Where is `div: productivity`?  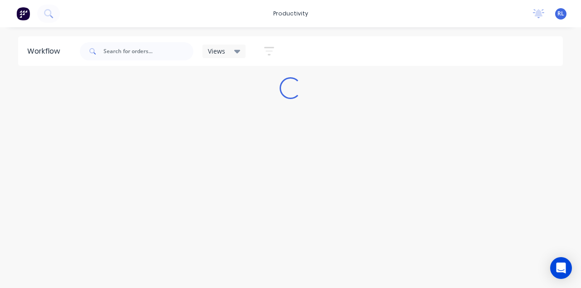 div: productivity is located at coordinates (291, 14).